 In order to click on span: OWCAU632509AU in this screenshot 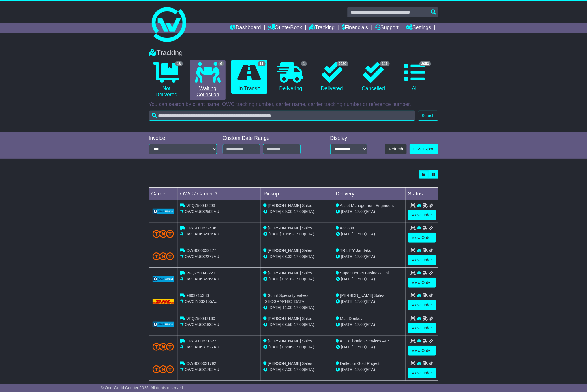, I will do `click(202, 212)`.